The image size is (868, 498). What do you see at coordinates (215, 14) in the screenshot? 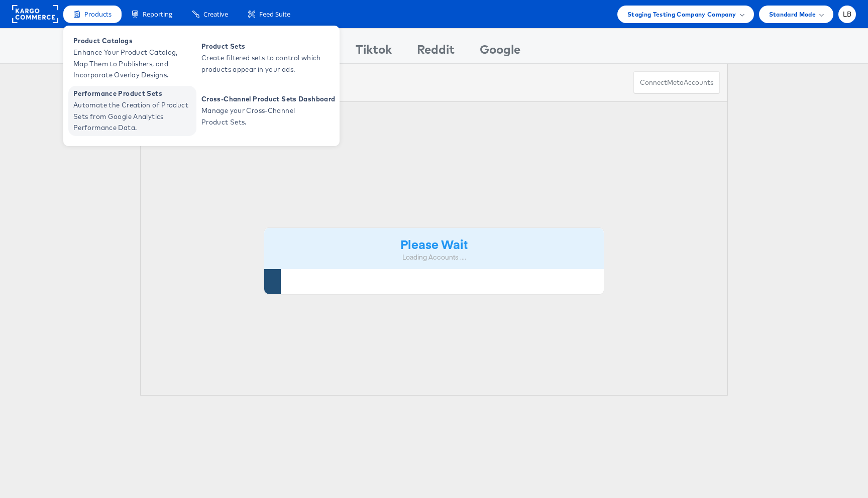
I see `span: Creative` at bounding box center [215, 14].